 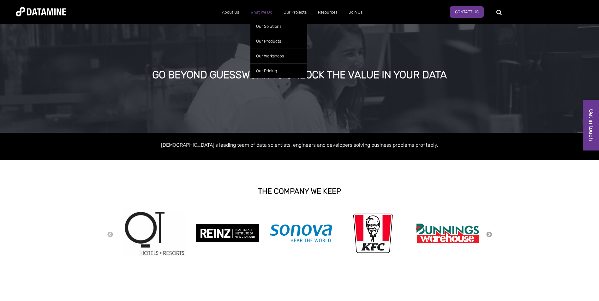 What do you see at coordinates (279, 56) in the screenshot?
I see `a: Our Workshops` at bounding box center [279, 56].